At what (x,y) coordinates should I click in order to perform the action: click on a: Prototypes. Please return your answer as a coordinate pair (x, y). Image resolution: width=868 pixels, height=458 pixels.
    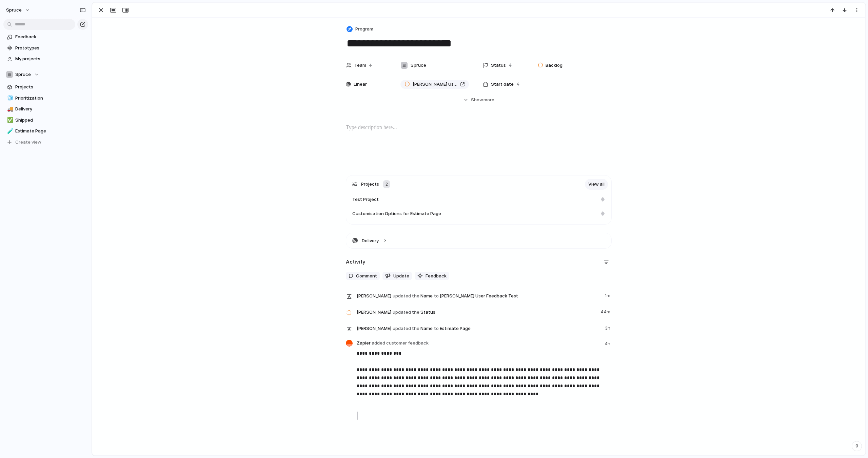
    Looking at the image, I should click on (46, 48).